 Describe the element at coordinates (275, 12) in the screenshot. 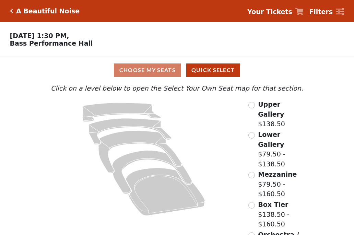

I see `a: Your Tickets` at that location.